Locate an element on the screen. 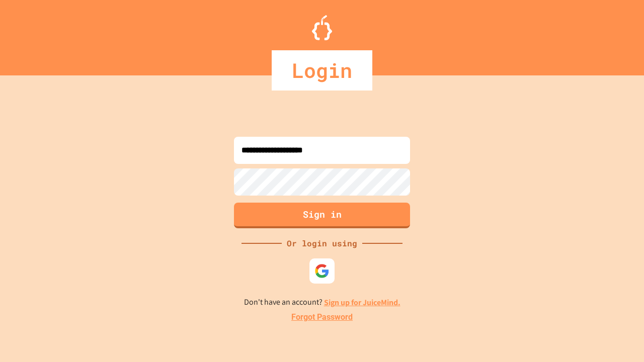 Image resolution: width=644 pixels, height=362 pixels. img: google-icon.svg is located at coordinates (322, 271).